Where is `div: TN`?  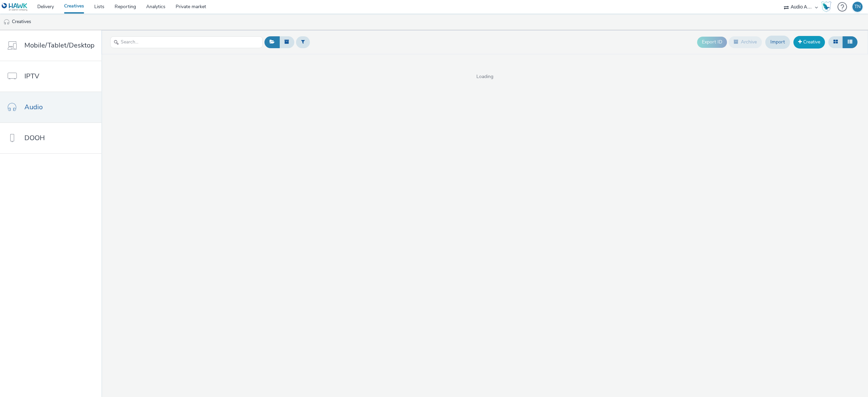 div: TN is located at coordinates (857, 7).